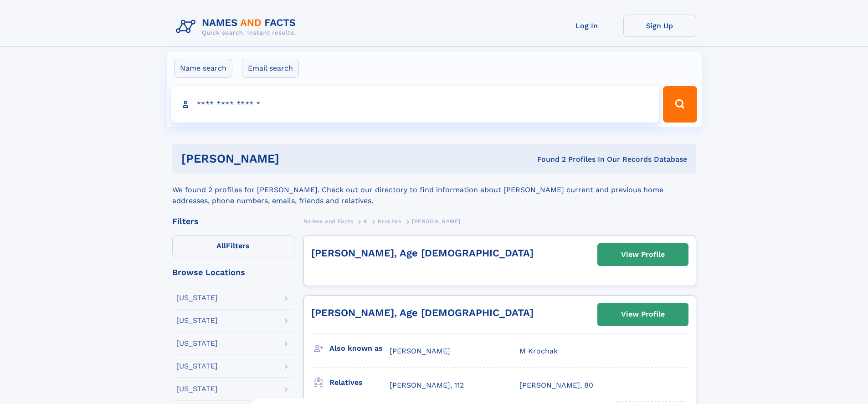 Image resolution: width=868 pixels, height=404 pixels. I want to click on label: Email search, so click(271, 68).